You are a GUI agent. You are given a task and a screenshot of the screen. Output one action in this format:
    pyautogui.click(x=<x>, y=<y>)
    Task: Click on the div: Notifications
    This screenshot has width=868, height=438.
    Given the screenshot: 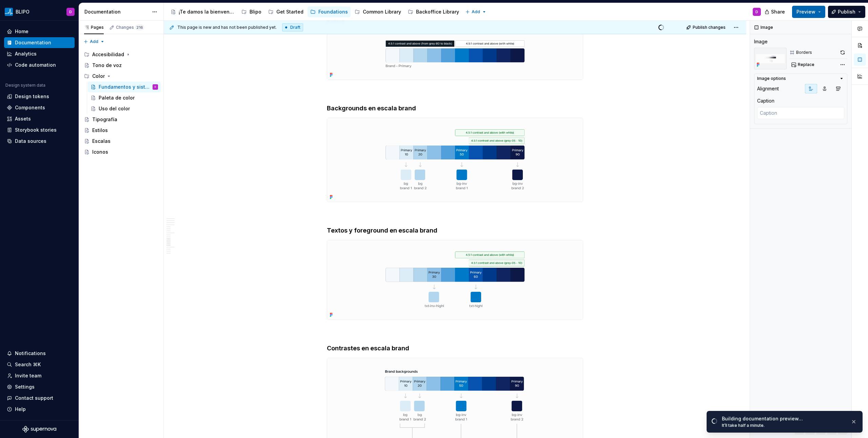 What is the action you would take?
    pyautogui.click(x=31, y=353)
    